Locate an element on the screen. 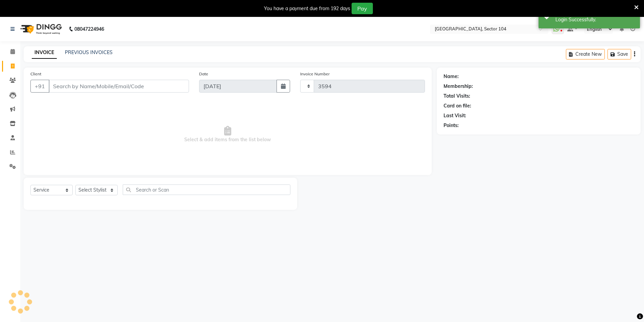  div: Last Visit: is located at coordinates (455, 115).